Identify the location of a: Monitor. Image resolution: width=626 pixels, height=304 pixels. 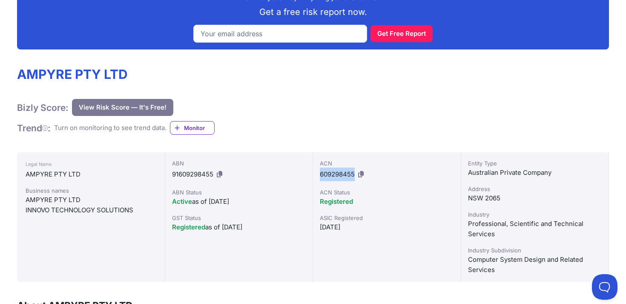
(192, 128).